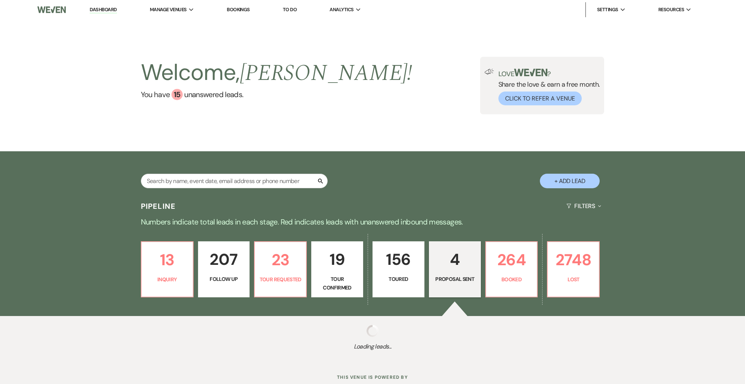 This screenshot has width=745, height=384. Describe the element at coordinates (373, 347) in the screenshot. I see `span: Loading leads...` at that location.